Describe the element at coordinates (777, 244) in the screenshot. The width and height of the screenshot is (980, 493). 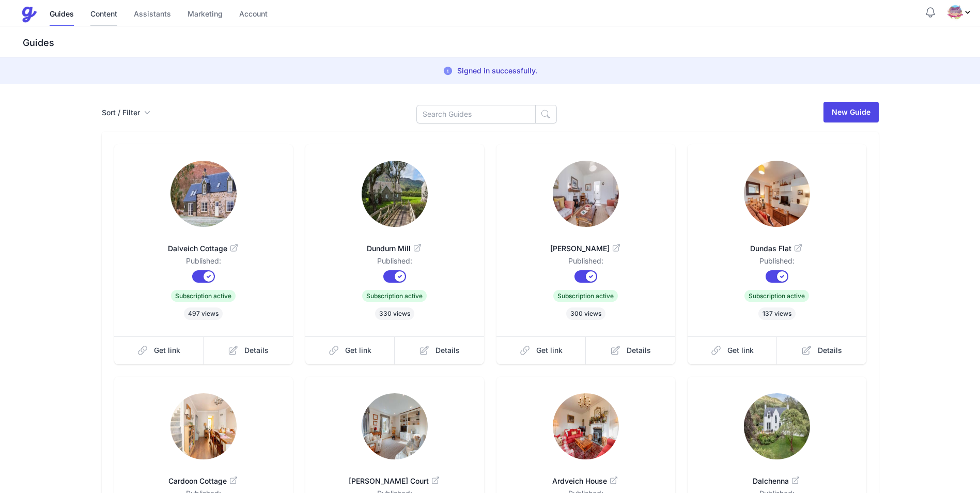
I see `a: Dundas Flat` at that location.